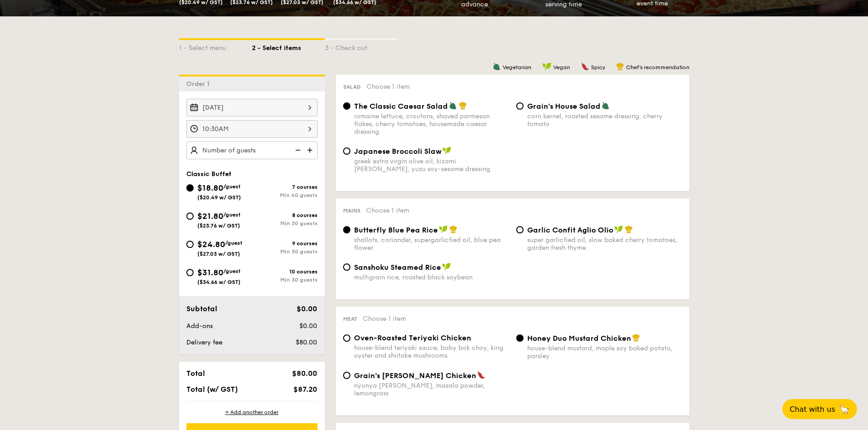  Describe the element at coordinates (598, 68) in the screenshot. I see `span: Spicy` at that location.